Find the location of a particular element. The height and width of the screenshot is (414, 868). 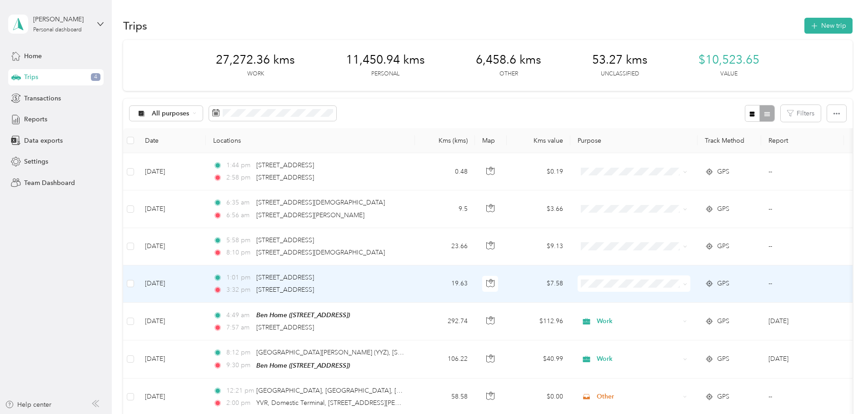

span: Trips is located at coordinates (31, 77).